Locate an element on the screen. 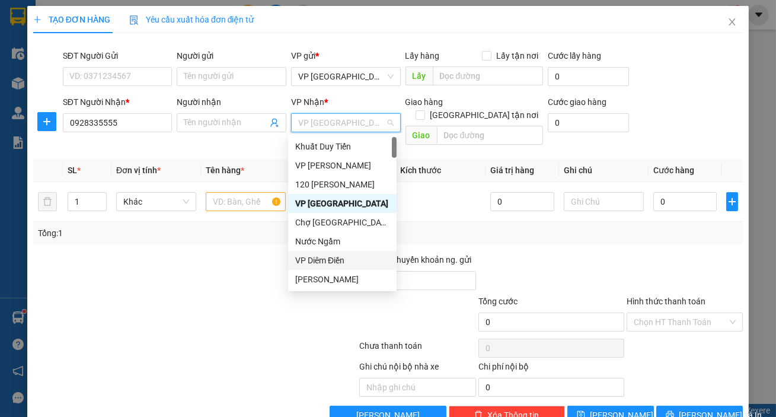 This screenshot has height=417, width=776. div: 120 Nguyễn Xiển is located at coordinates (342, 184).